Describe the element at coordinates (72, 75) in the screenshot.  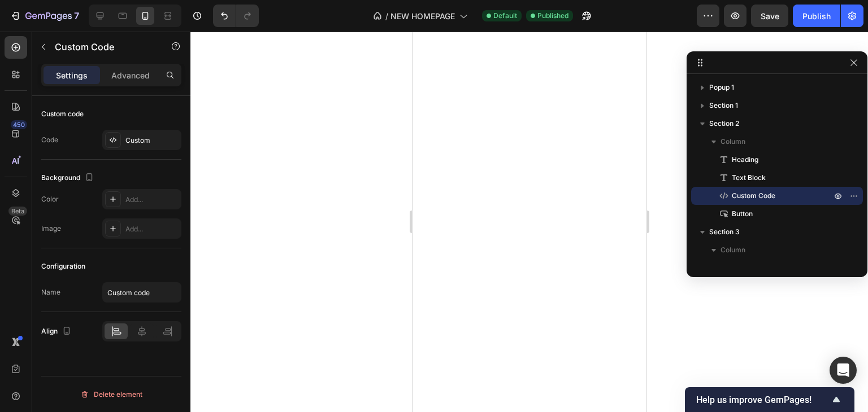
I see `p: Settings` at that location.